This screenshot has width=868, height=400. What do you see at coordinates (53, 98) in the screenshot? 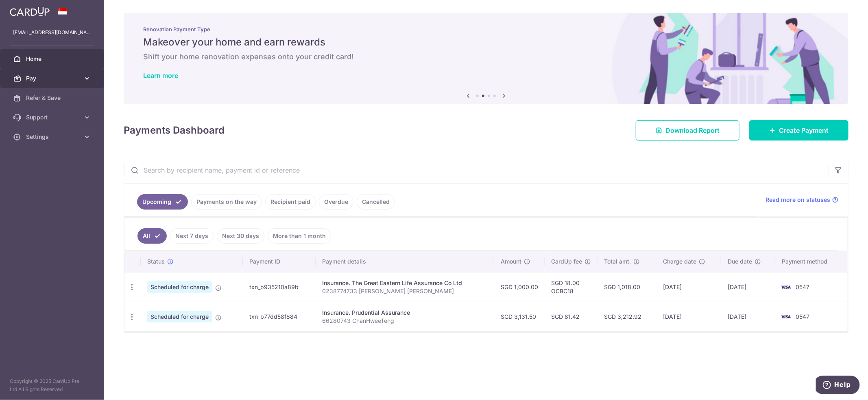
I see `span: Refer & Save` at bounding box center [53, 98].